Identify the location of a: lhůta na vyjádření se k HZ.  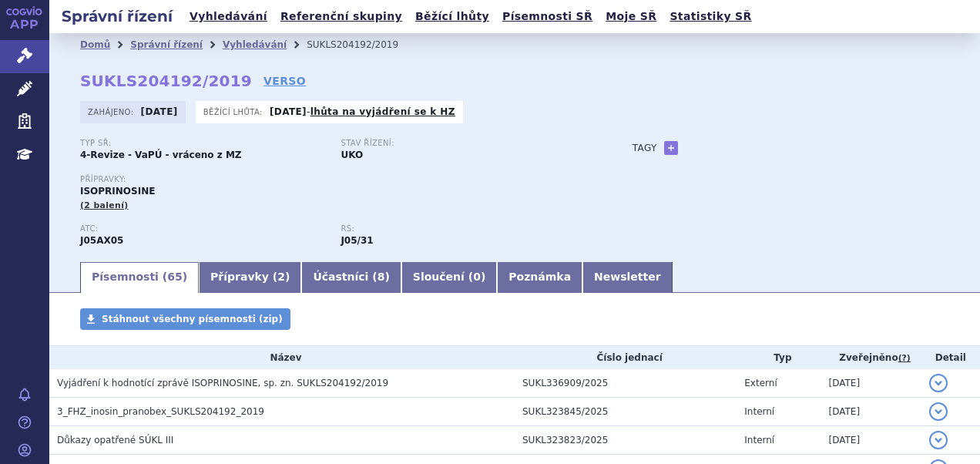
(383, 111).